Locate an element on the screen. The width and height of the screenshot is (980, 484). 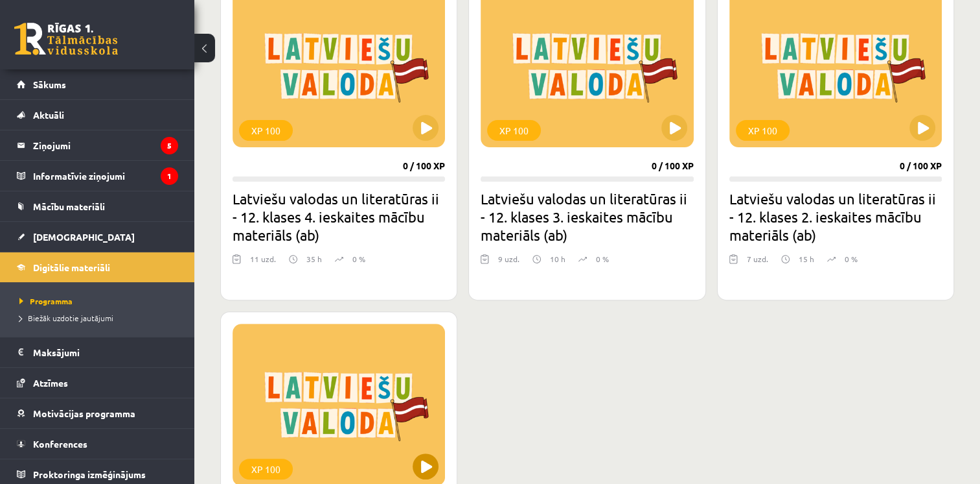
i: 1 is located at coordinates (169, 176).